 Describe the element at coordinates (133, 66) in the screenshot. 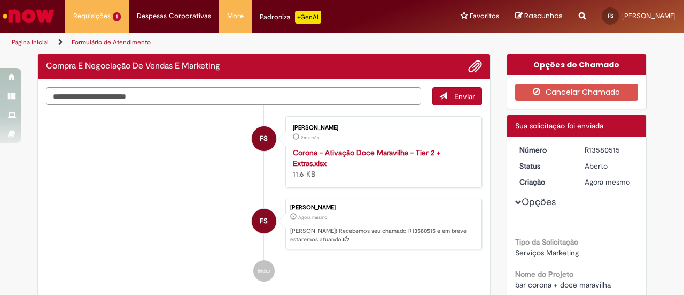

I see `h2: Compra E Negociação De Vendas E Marketing Histórico de tíquete` at that location.